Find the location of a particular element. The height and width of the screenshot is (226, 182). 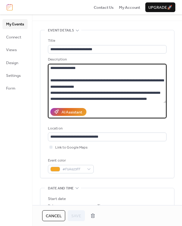

a: Settings is located at coordinates (15, 75).